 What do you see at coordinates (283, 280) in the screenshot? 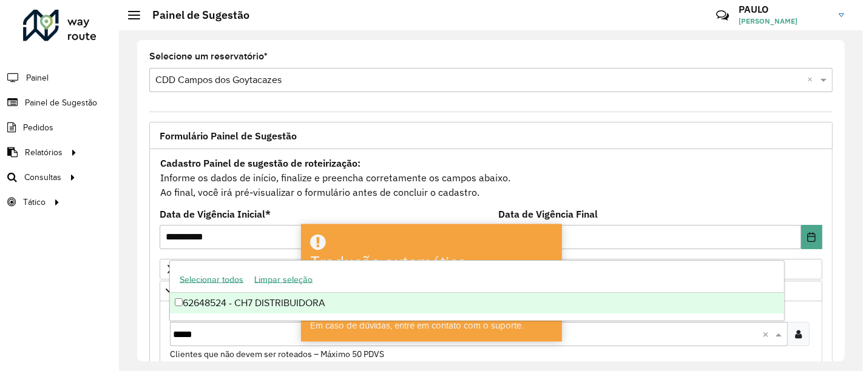
I see `button: Limpar seleção` at bounding box center [283, 280].